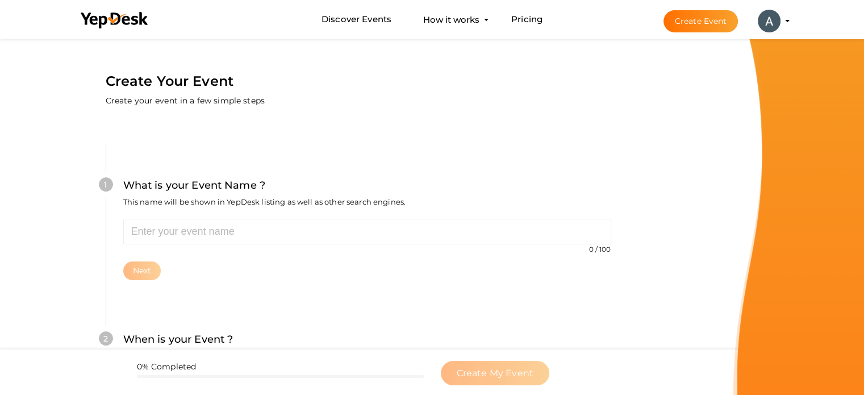  I want to click on a: Discover Events, so click(356, 19).